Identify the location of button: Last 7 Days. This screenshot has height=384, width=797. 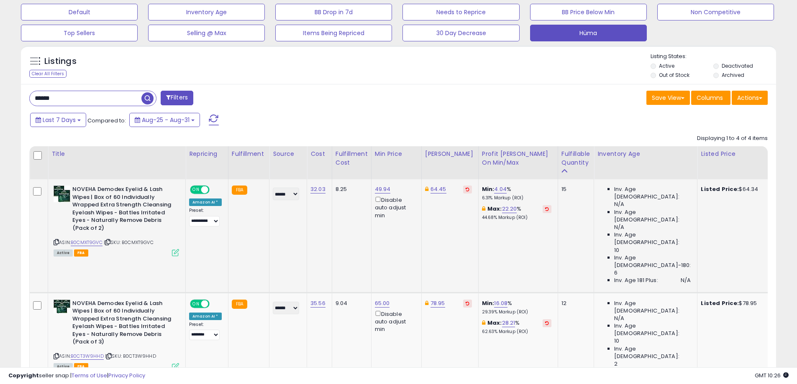
(58, 120).